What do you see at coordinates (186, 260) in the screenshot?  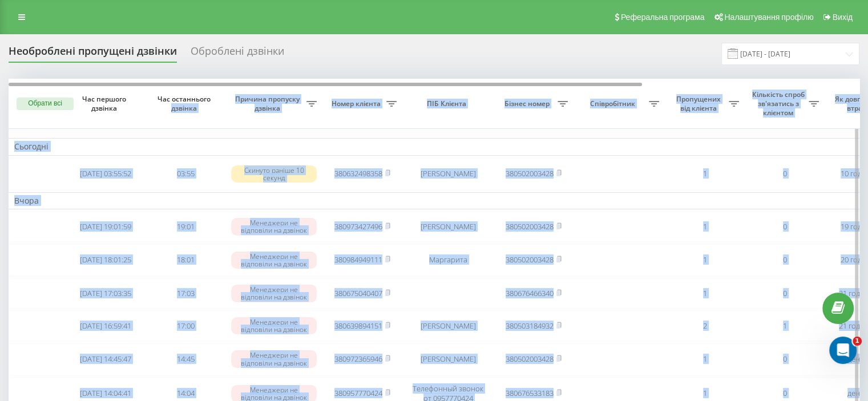 I see `td: 18:01` at bounding box center [186, 260].